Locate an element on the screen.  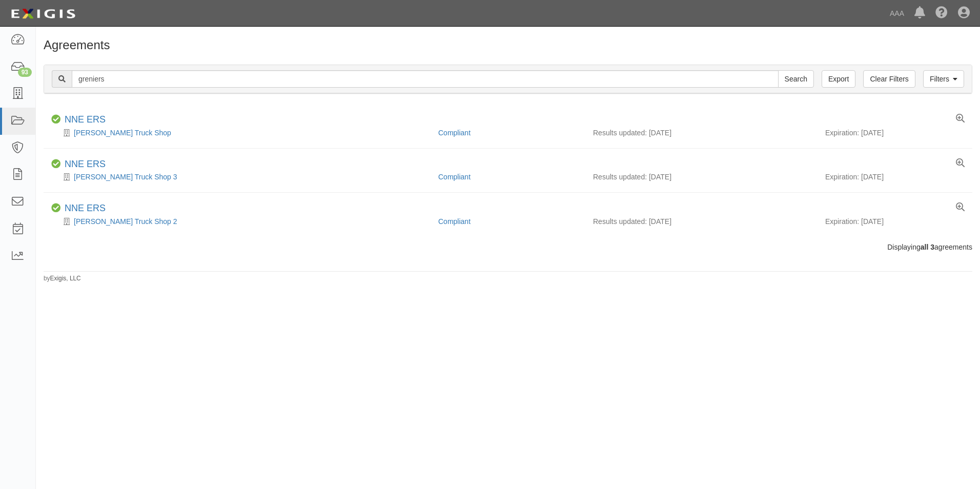
div: 93 is located at coordinates (24, 73).